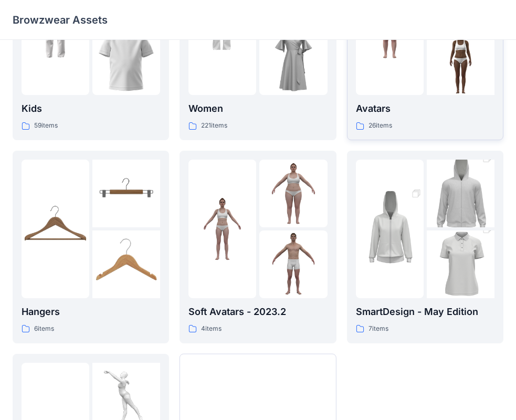  What do you see at coordinates (91, 109) in the screenshot?
I see `p: Kids` at bounding box center [91, 109].